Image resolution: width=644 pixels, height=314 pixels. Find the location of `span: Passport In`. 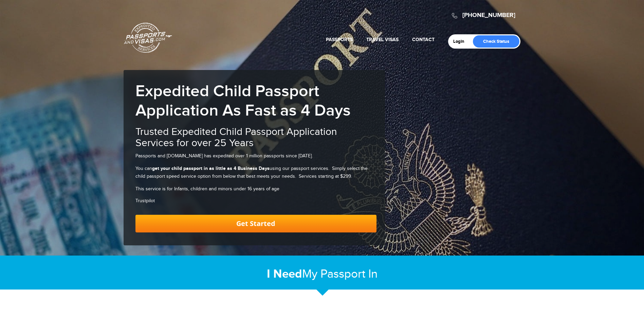

span: Passport In is located at coordinates (349, 274).